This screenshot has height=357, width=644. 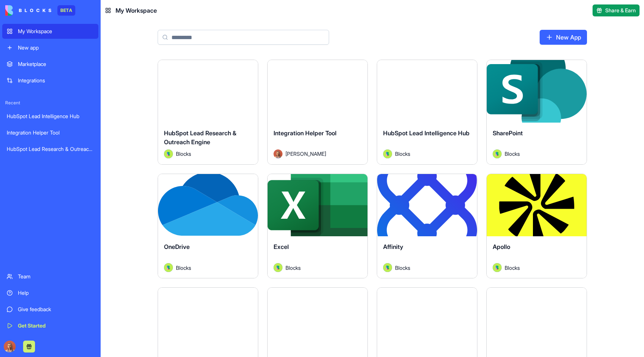 What do you see at coordinates (50, 31) in the screenshot?
I see `a: My Workspace` at bounding box center [50, 31].